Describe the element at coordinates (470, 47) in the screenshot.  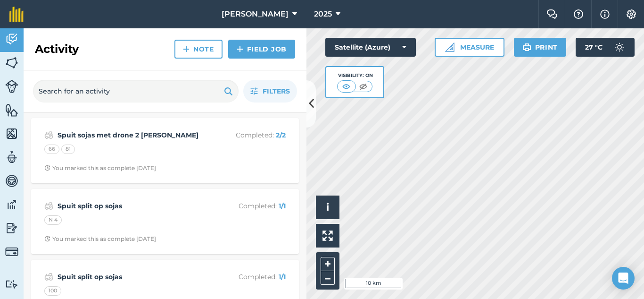
I see `button: Measure` at that location.